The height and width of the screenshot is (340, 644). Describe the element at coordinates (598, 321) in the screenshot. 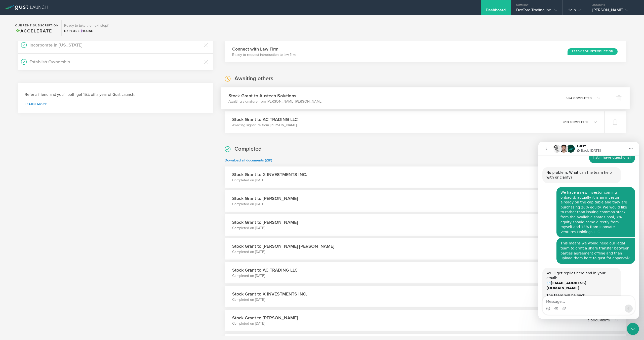

I see `p: 5 documents` at that location.